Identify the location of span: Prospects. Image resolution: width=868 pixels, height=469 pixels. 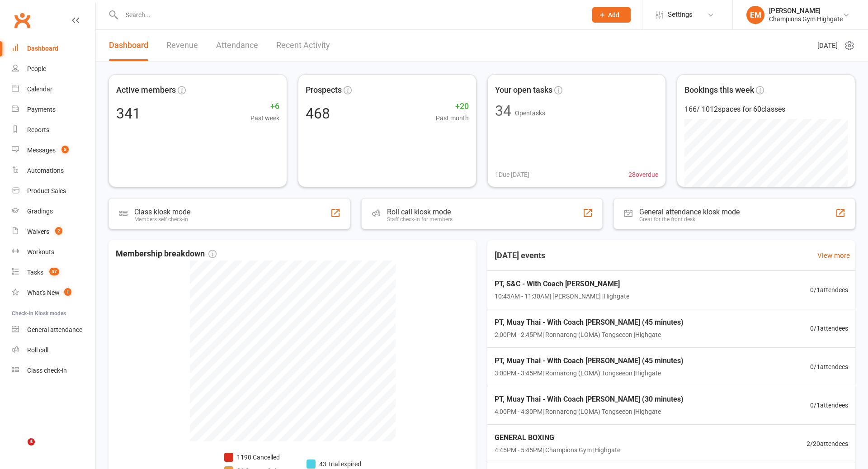
(324, 90).